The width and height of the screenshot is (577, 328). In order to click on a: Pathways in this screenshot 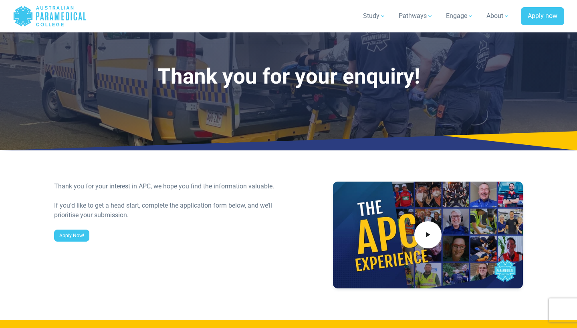, I will do `click(416, 16)`.